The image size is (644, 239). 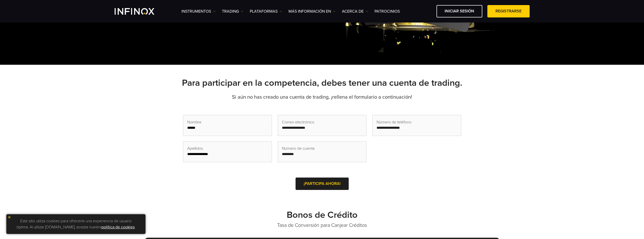 I want to click on a: Registrarse, so click(x=509, y=11).